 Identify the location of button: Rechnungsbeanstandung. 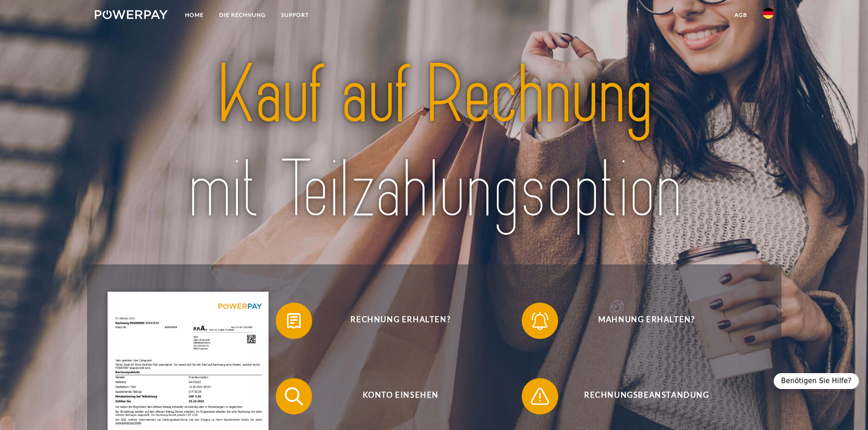
(640, 397).